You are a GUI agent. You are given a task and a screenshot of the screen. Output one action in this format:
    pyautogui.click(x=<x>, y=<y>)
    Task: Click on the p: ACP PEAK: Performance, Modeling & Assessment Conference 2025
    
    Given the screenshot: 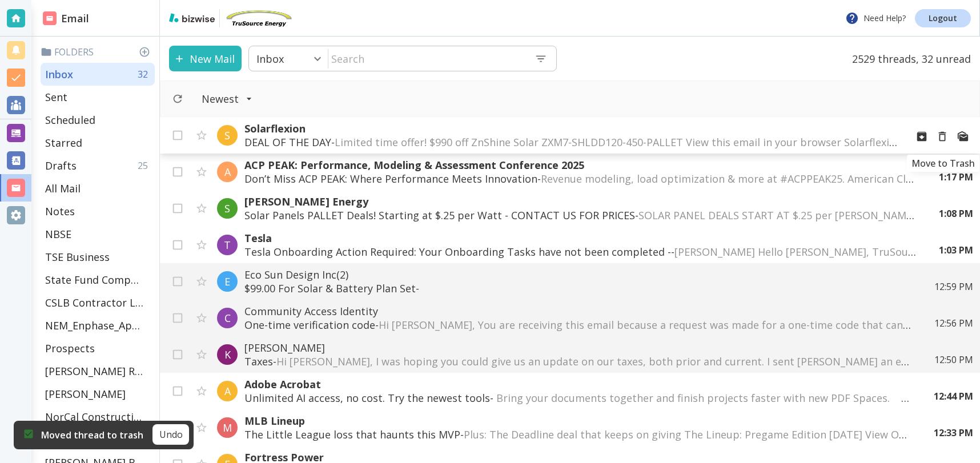 What is the action you would take?
    pyautogui.click(x=580, y=165)
    